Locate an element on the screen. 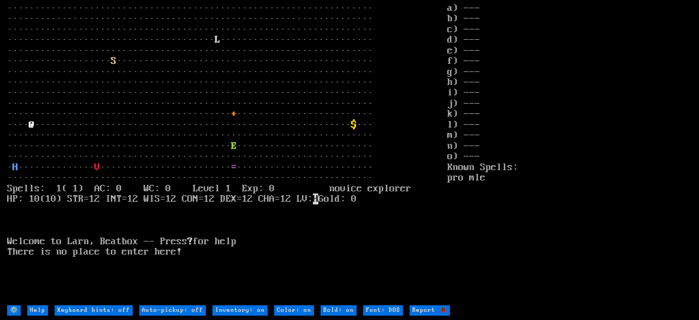 The width and height of the screenshot is (699, 320). font: E is located at coordinates (234, 146).